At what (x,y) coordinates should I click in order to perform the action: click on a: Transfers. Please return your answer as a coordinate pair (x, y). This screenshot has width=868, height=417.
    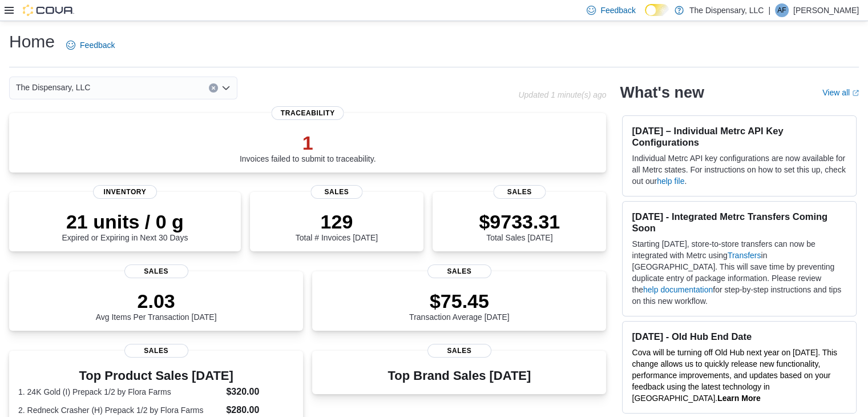
    Looking at the image, I should click on (745, 255).